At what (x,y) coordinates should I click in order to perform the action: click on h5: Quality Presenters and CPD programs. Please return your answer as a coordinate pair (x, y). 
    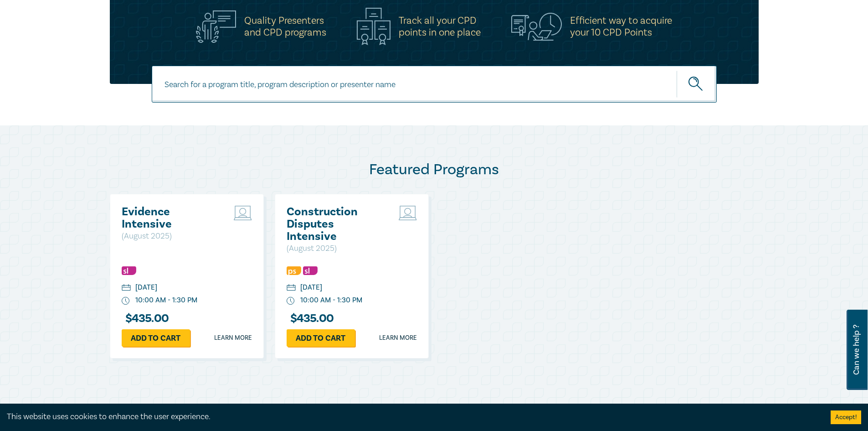
    Looking at the image, I should click on (285, 27).